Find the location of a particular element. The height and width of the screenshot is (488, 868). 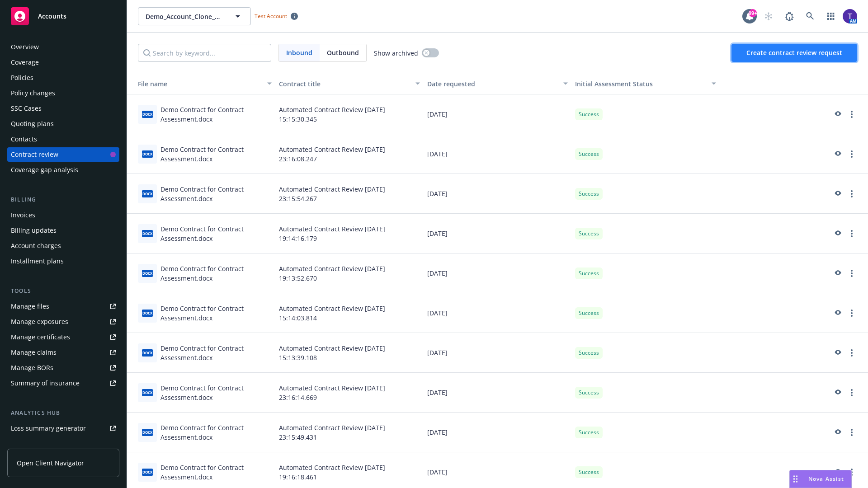

a: Search is located at coordinates (810, 17).